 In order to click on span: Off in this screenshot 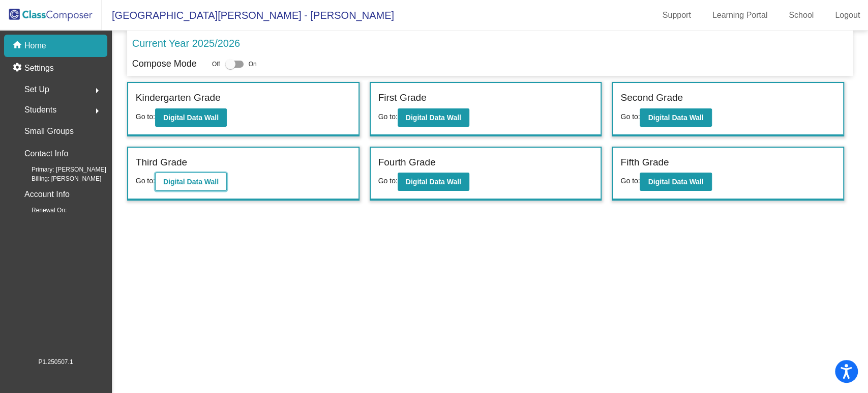, I will do `click(216, 64)`.